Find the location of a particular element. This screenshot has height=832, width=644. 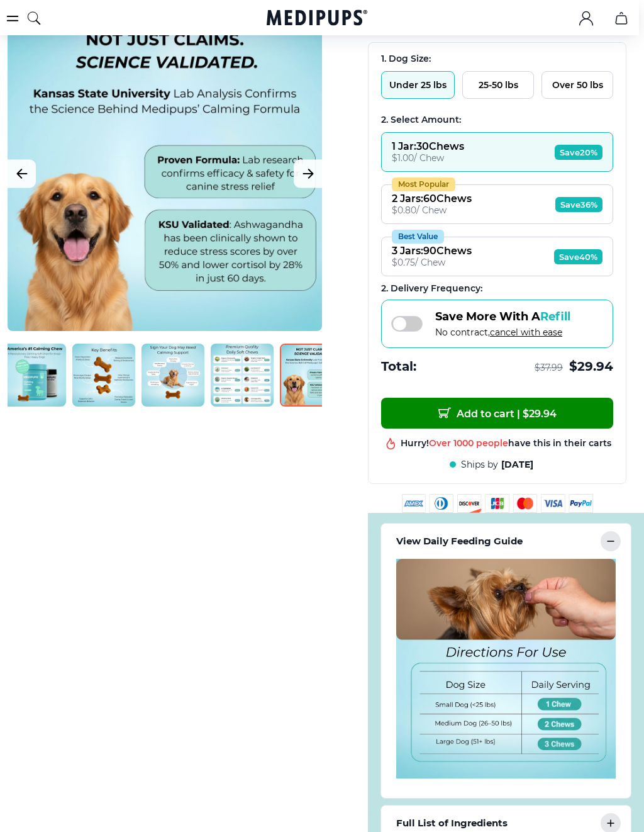

button: Most Popular2 Jars:60Chews$0.80/ ChewSave36% is located at coordinates (497, 204).